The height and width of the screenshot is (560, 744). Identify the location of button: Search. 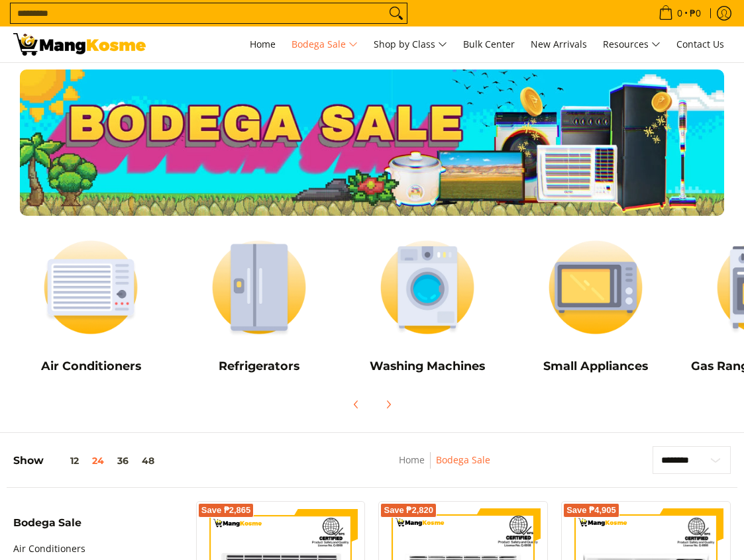
(396, 13).